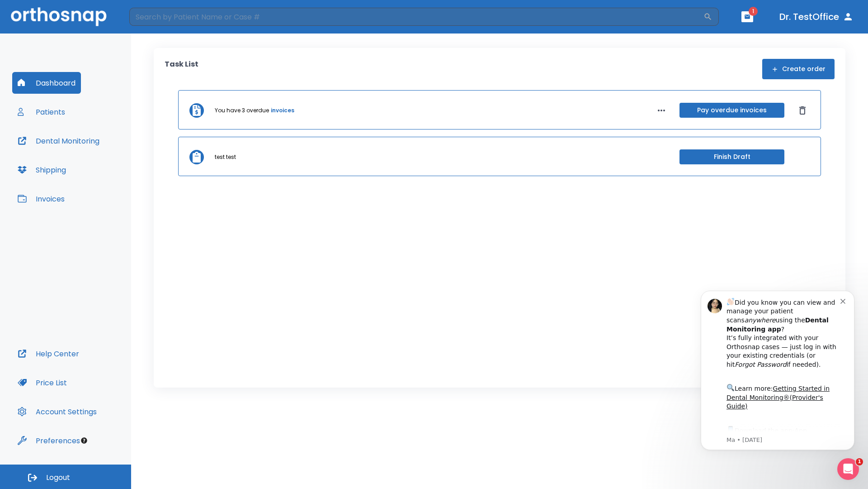 The height and width of the screenshot is (489, 868). What do you see at coordinates (225, 157) in the screenshot?
I see `p: test test` at bounding box center [225, 157].